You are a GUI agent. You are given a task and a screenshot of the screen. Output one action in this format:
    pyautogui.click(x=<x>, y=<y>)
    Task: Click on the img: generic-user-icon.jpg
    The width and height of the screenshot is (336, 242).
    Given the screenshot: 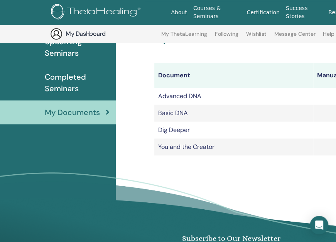 What is the action you would take?
    pyautogui.click(x=56, y=34)
    